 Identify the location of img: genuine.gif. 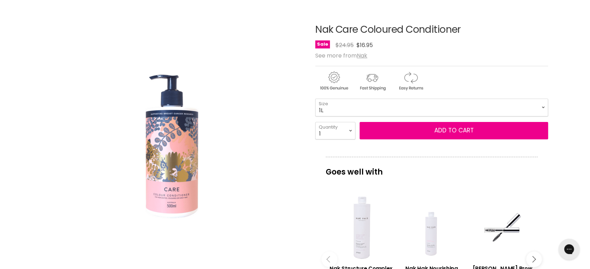
(334, 81).